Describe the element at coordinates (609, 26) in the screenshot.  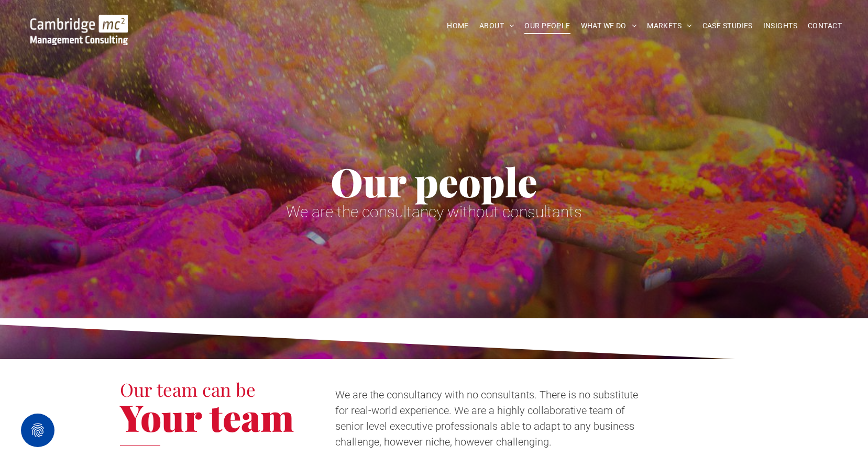
I see `a: WHAT WE DO` at that location.